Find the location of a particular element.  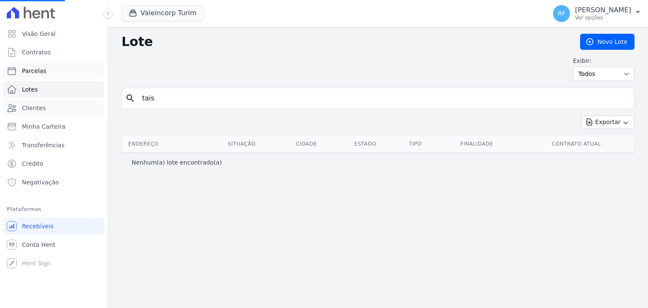

span: Minha Carteira is located at coordinates (43, 127).